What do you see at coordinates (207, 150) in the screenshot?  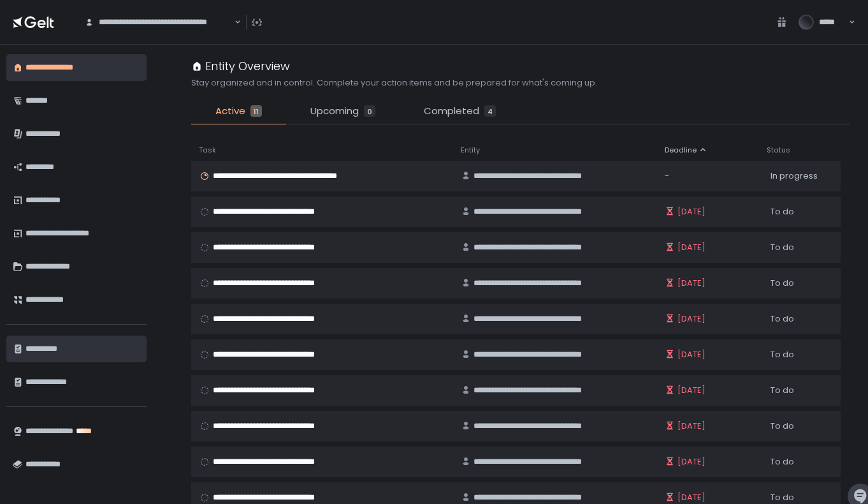 I see `span: Task` at bounding box center [207, 150].